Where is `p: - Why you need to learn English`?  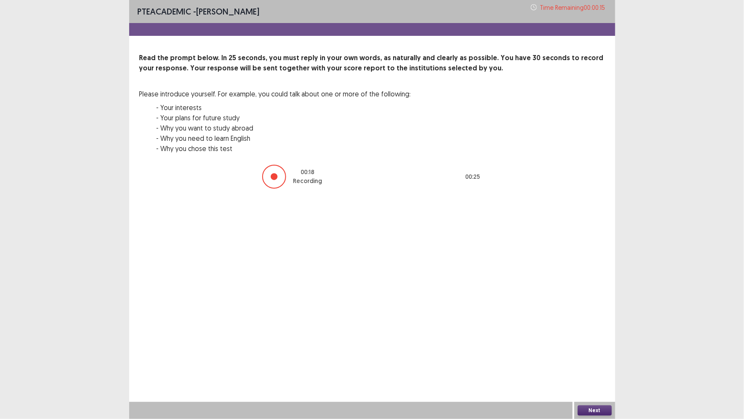
p: - Why you need to learn English is located at coordinates (284, 138).